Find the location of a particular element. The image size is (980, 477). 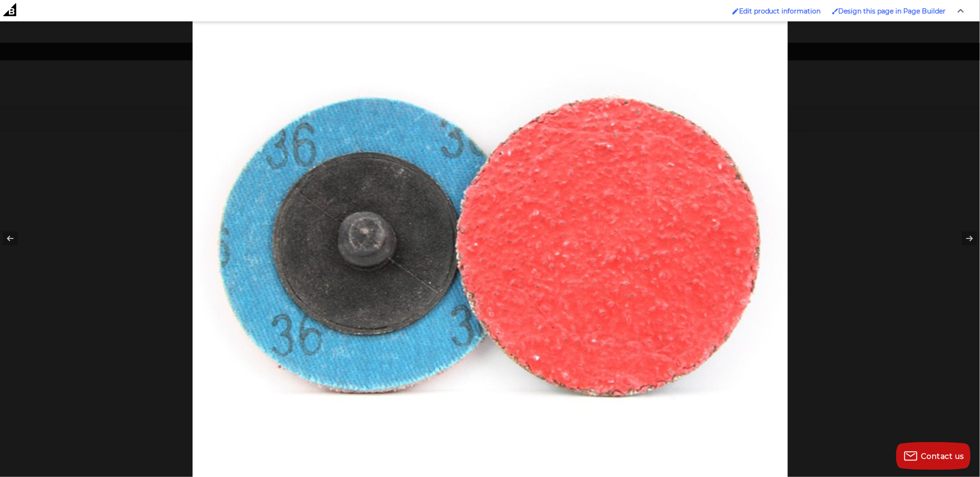

a: Enabled brush for product edit Edit product information is located at coordinates (776, 11).